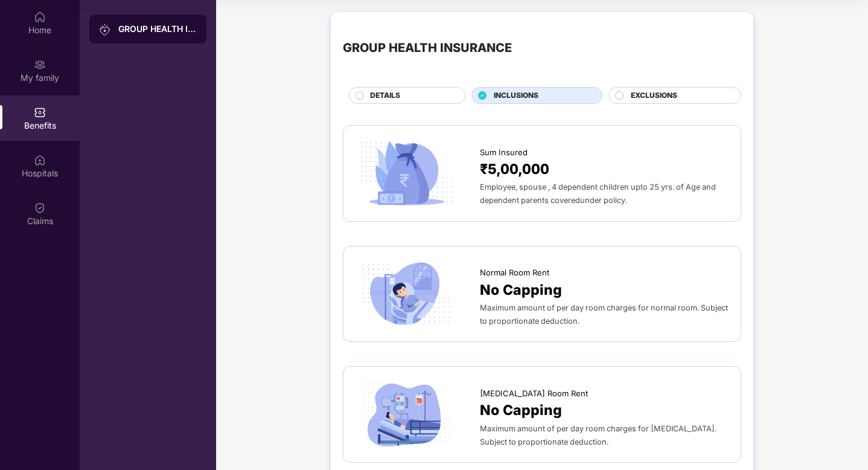 The image size is (868, 470). Describe the element at coordinates (39, 17) in the screenshot. I see `img: svg+xml;base64,PHN2ZyBpZD0iSG9tZSIgeG1sbnM9Imh0dHA6Ly93d3cudzMub3JnLzIwMDAvc3ZnIiB3aWR0aD0iMjAiIG...` at that location.